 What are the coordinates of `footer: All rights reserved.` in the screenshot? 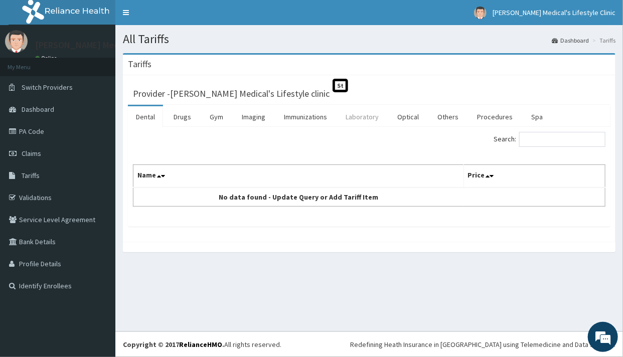 It's located at (369, 344).